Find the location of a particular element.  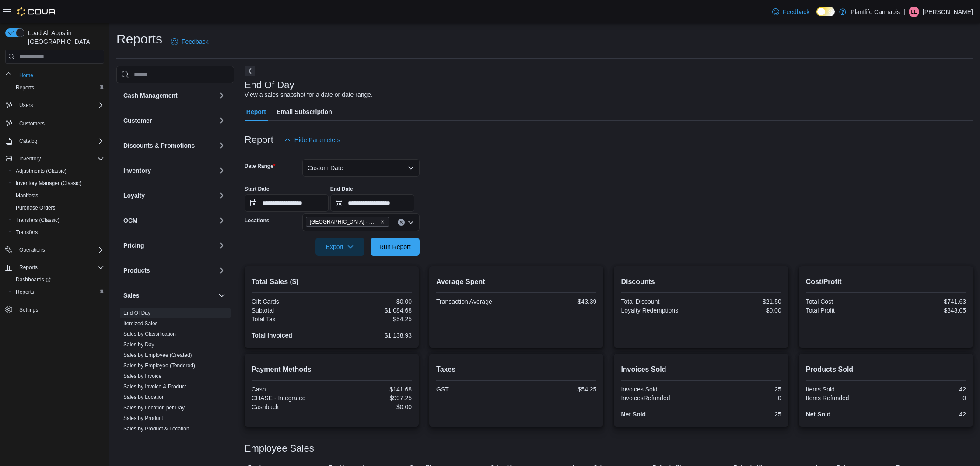

h3: Employee Sales is located at coordinates (279, 448).